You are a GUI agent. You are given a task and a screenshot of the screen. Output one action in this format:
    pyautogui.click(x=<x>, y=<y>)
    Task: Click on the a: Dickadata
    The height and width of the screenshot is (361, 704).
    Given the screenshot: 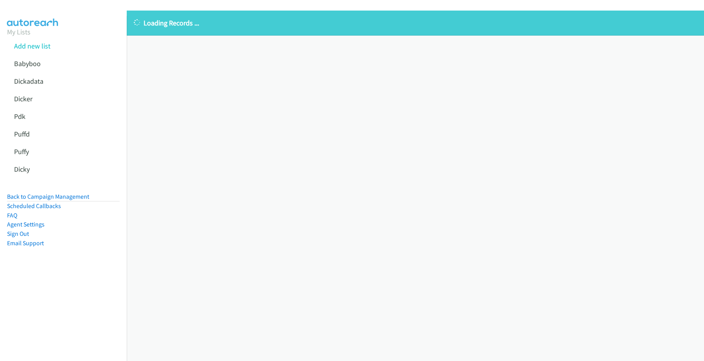 What is the action you would take?
    pyautogui.click(x=29, y=81)
    